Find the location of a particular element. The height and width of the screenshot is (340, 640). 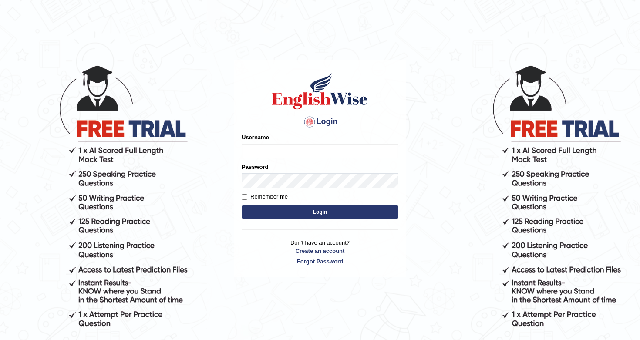

label: Password is located at coordinates (255, 167).